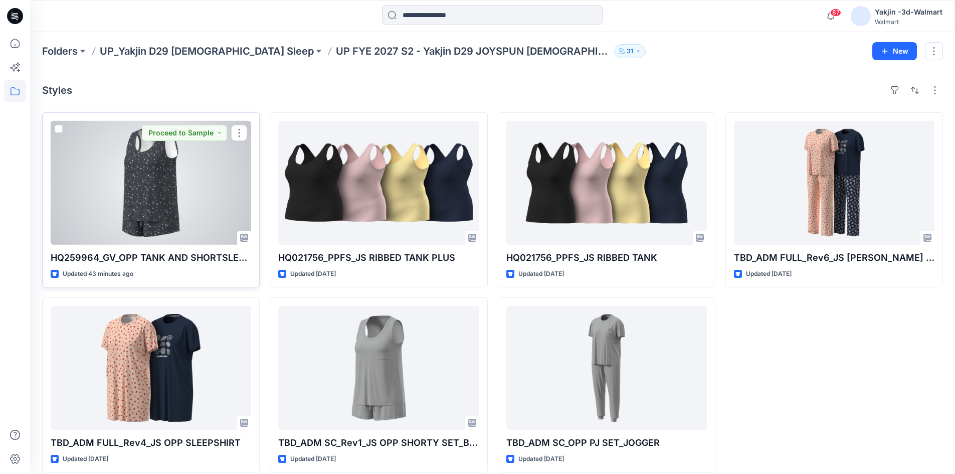  Describe the element at coordinates (98, 274) in the screenshot. I see `p: Updated 43 minutes ago` at that location.